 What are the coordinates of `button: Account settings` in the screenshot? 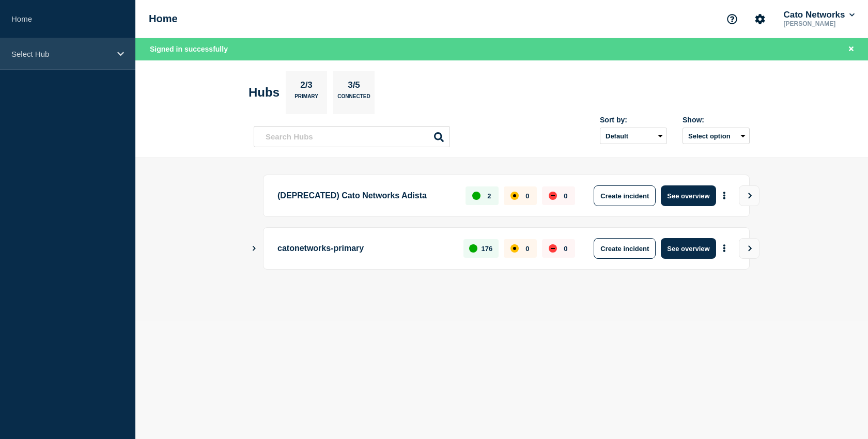 It's located at (760, 19).